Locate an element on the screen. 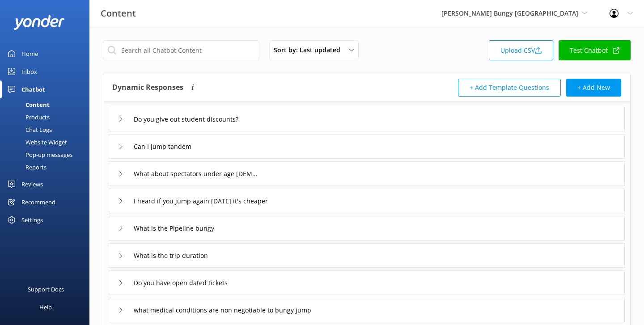 The width and height of the screenshot is (644, 325). span: Sort by: Last updated is located at coordinates (310, 50).